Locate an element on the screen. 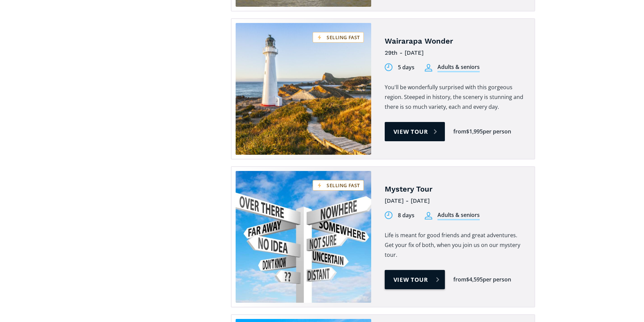  div: 8 is located at coordinates (399, 215).